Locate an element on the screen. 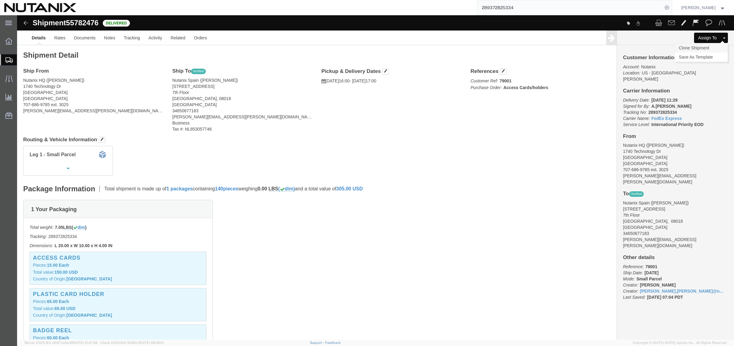  input: Search for shipment number, reference number is located at coordinates (570, 8).